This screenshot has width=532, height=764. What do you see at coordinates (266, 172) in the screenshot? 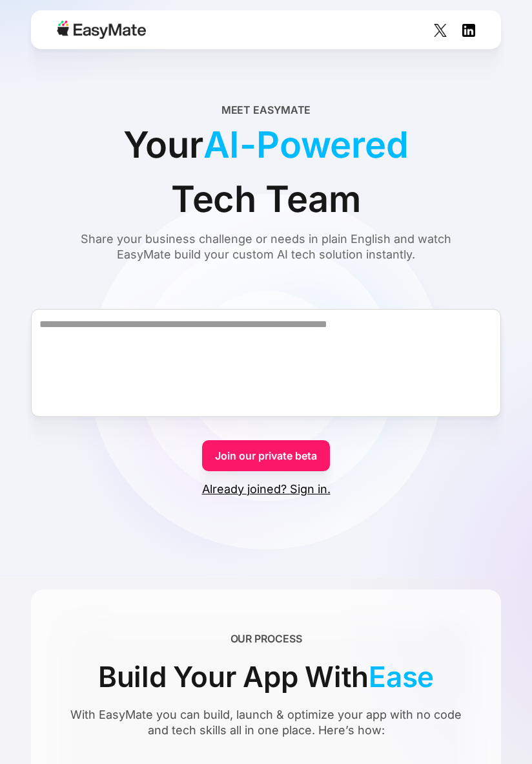
I see `div: Your` at bounding box center [266, 172].